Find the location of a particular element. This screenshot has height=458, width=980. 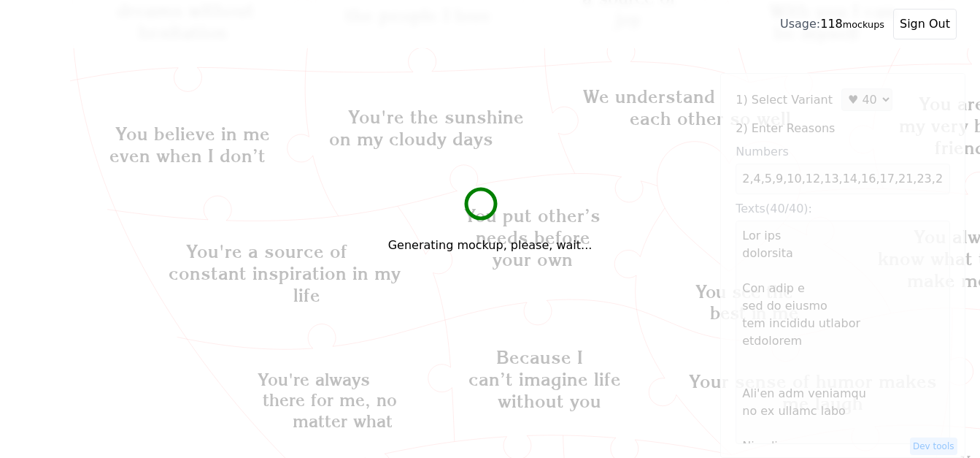

div: 118 is located at coordinates (832, 24).